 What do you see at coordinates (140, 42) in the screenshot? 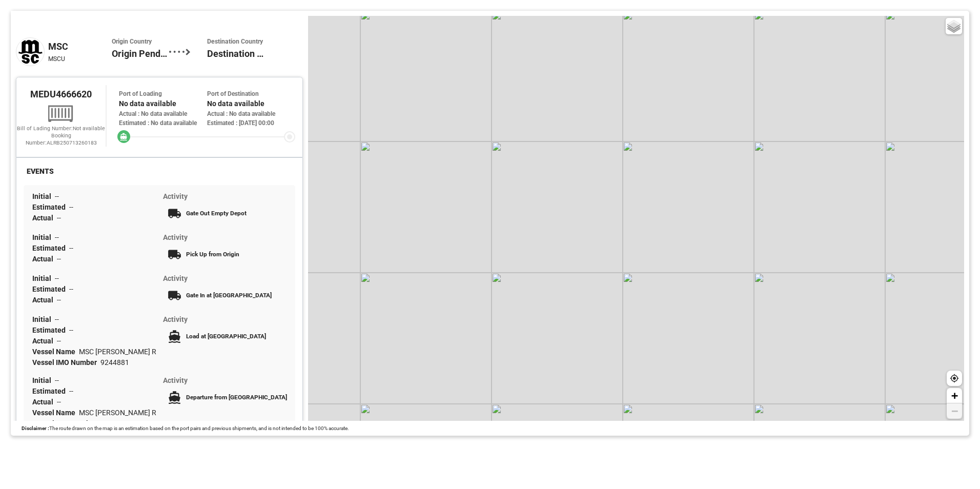
I see `span: Origin Country` at bounding box center [140, 42].